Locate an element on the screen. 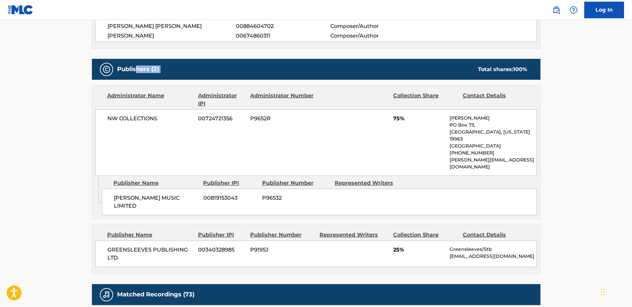 This screenshot has height=307, width=632. div: Help is located at coordinates (574, 10).